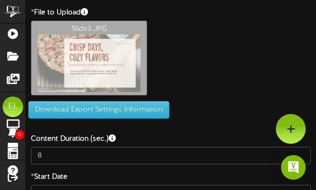 The height and width of the screenshot is (190, 316). I want to click on a: Download Export Settings Information, so click(96, 110).